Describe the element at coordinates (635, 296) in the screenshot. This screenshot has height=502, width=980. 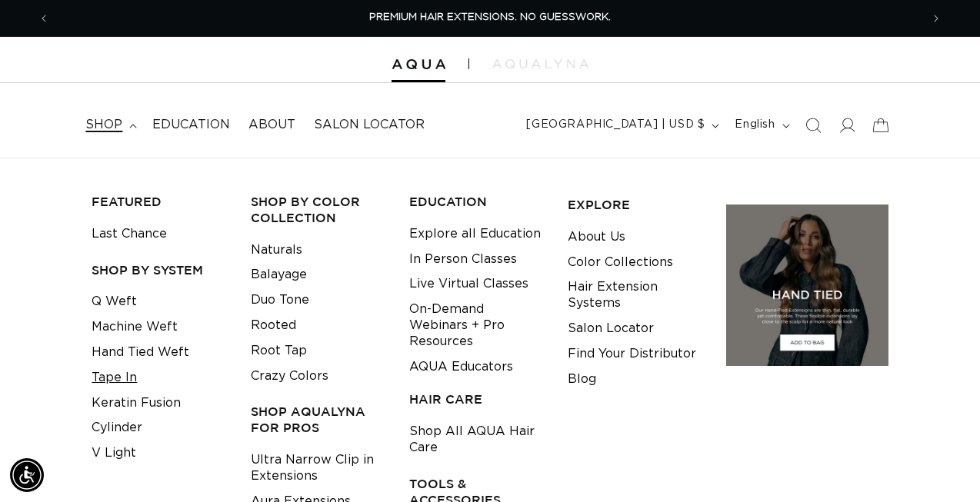
I see `a: Hair Extension Systems` at that location.